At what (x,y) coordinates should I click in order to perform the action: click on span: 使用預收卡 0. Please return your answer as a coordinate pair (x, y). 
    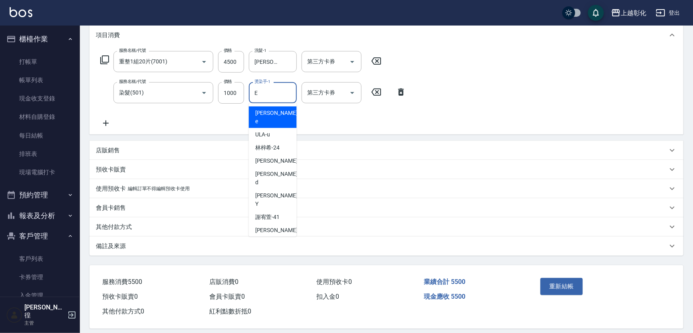
    Looking at the image, I should click on (334, 282).